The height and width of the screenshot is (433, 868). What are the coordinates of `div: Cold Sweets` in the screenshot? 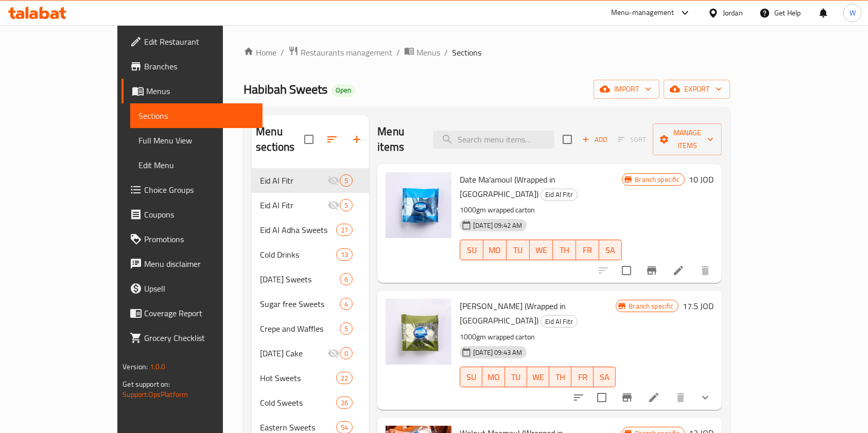 It's located at (298, 403).